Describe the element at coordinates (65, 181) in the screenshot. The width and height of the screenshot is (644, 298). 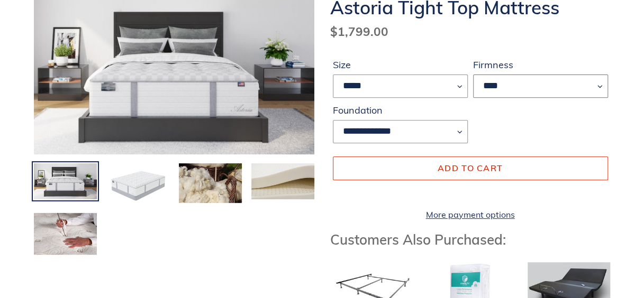
I see `img: Load image into Gallery viewer, Astoria-talalay-latex-hybrid-mattress-and-foundation` at that location.